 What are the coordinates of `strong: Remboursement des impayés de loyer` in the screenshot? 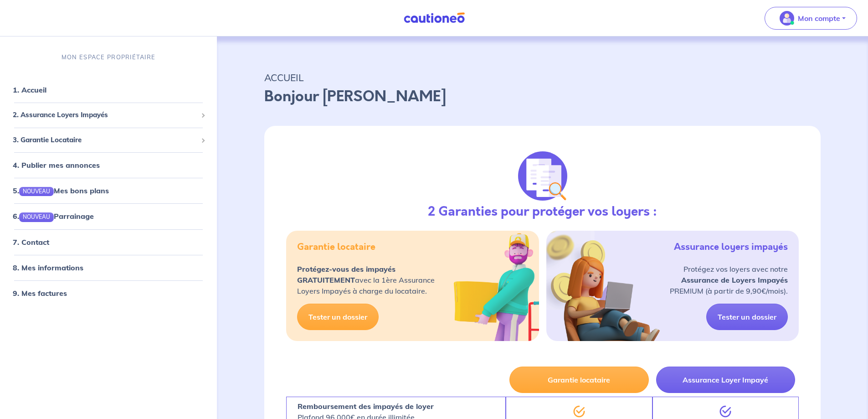 It's located at (366, 406).